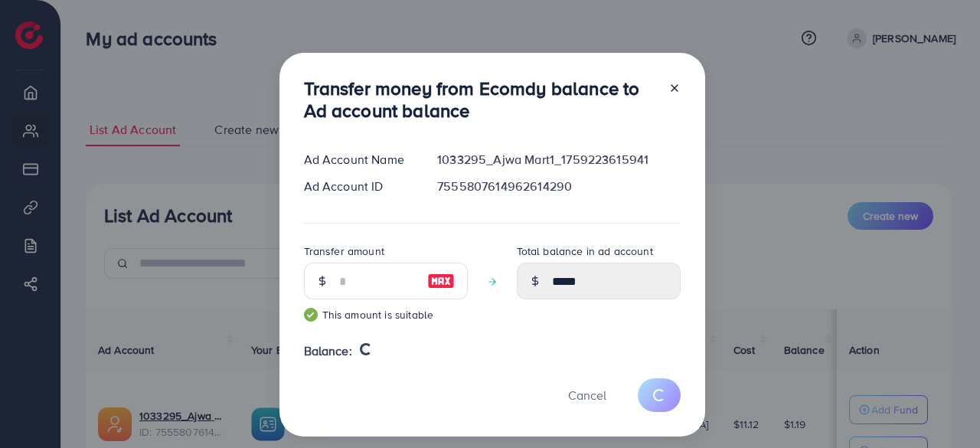 This screenshot has height=448, width=980. What do you see at coordinates (311, 315) in the screenshot?
I see `img: guide` at bounding box center [311, 315].